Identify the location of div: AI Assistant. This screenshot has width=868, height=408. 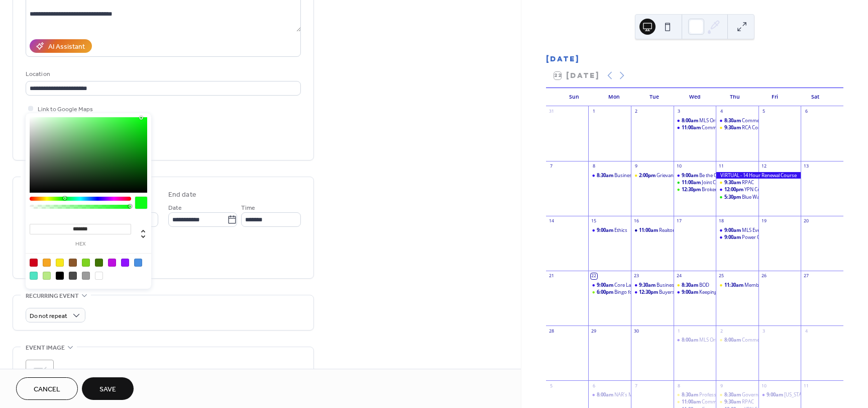
(66, 47).